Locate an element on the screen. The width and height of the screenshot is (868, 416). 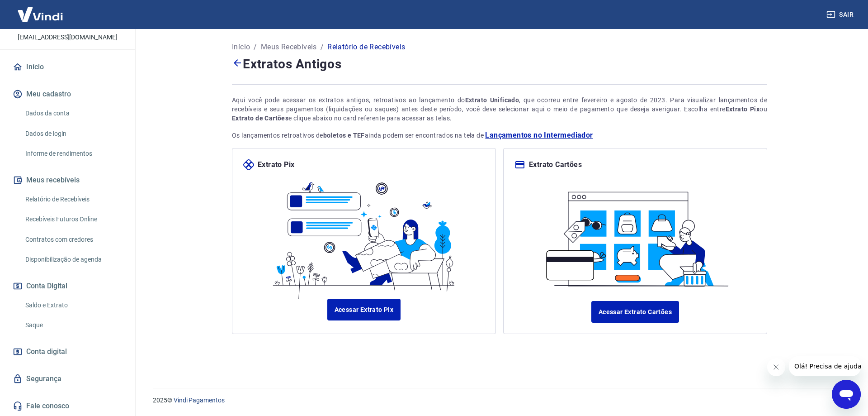
a: Saque is located at coordinates (73, 325).